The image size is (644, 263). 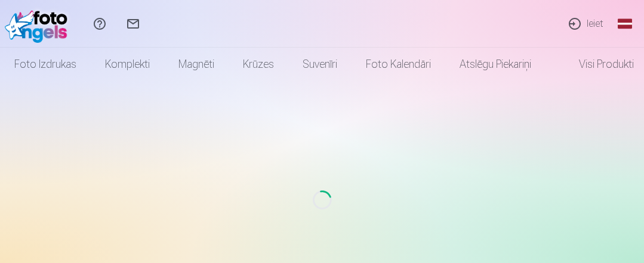 What do you see at coordinates (320, 64) in the screenshot?
I see `a: Suvenīri` at bounding box center [320, 64].